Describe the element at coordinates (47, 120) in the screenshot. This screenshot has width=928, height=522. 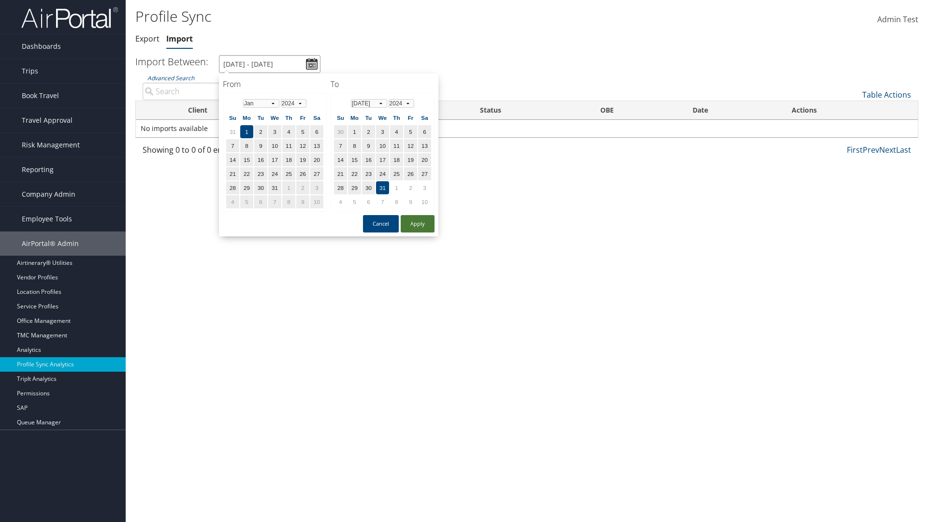
I see `span: Travel Approval` at that location.